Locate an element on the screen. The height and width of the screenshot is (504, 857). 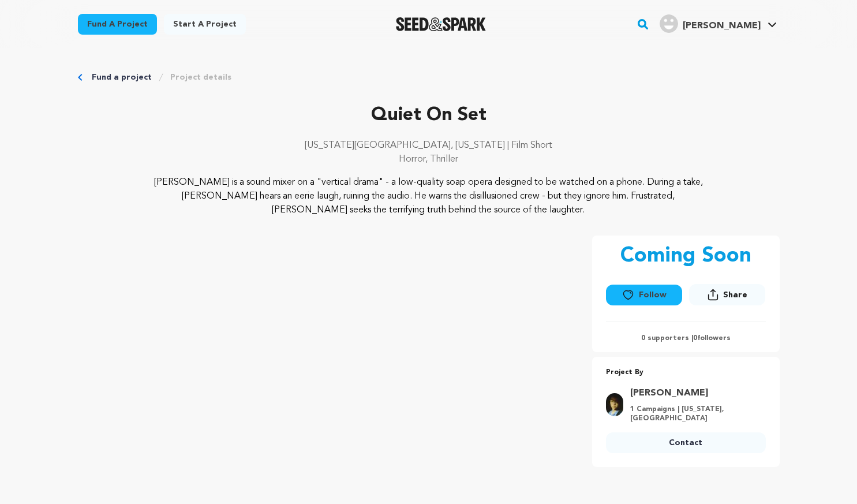
a: Project details is located at coordinates (201, 77).